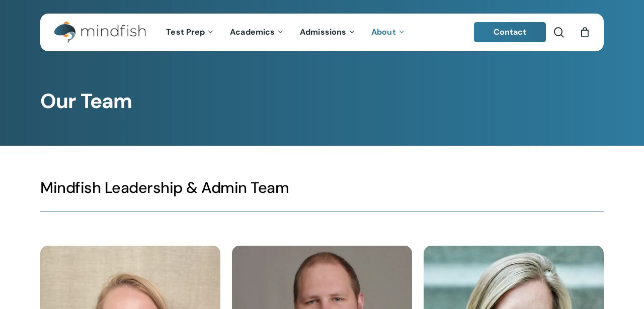 The width and height of the screenshot is (644, 309). Describe the element at coordinates (510, 32) in the screenshot. I see `span: Contact` at that location.